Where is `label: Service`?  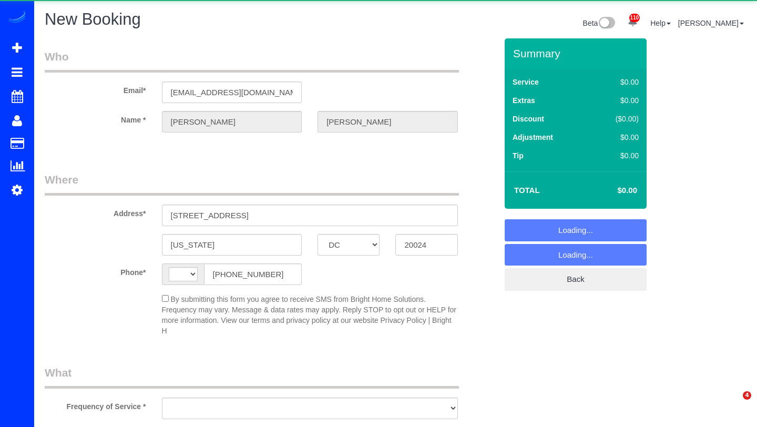 label: Service is located at coordinates (526, 82).